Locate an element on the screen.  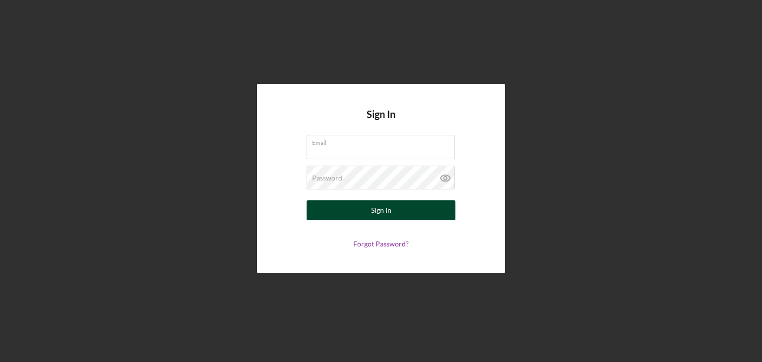
div: Sign In is located at coordinates (381, 210).